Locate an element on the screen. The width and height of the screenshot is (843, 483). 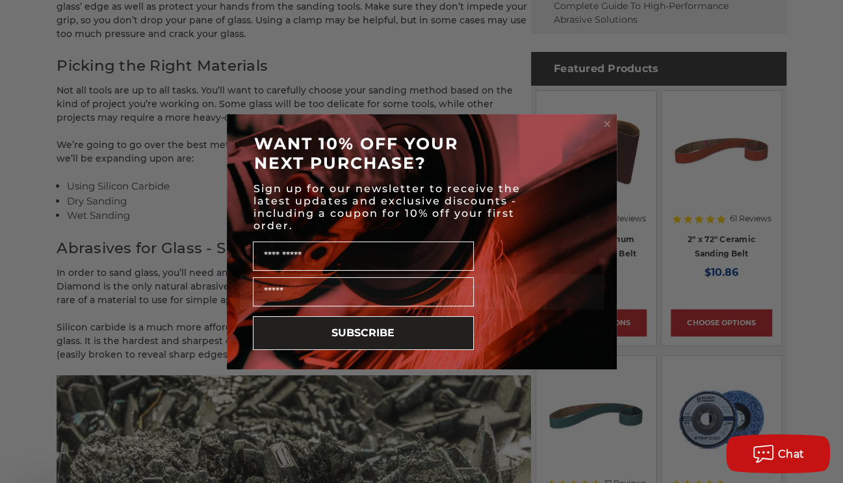
input: Email is located at coordinates (363, 292).